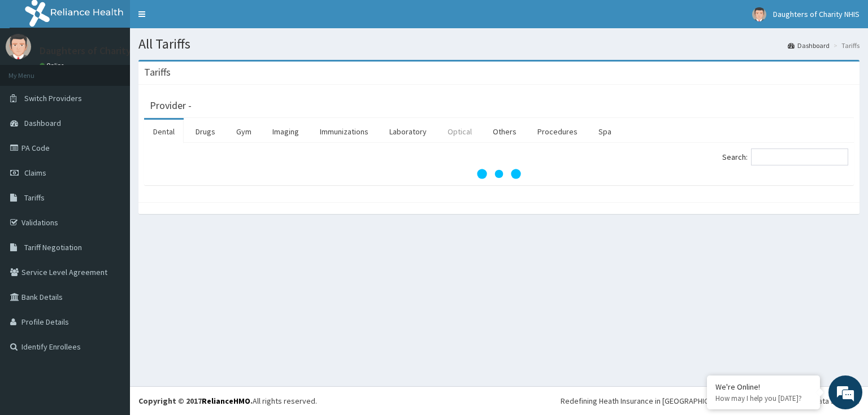 This screenshot has height=415, width=868. Describe the element at coordinates (97, 51) in the screenshot. I see `p: Daughters of Charity NHIS` at that location.